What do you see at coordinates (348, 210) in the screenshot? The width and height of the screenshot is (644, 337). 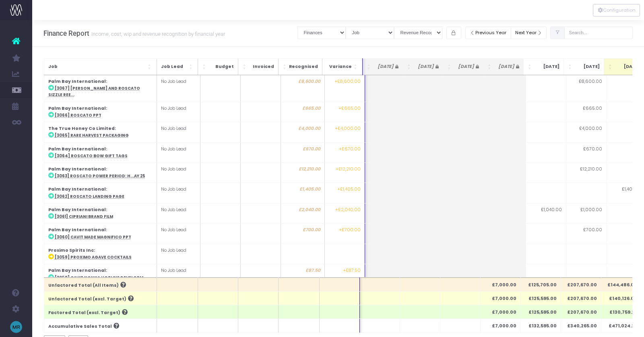 I see `span: +£2,040.00` at bounding box center [348, 210].